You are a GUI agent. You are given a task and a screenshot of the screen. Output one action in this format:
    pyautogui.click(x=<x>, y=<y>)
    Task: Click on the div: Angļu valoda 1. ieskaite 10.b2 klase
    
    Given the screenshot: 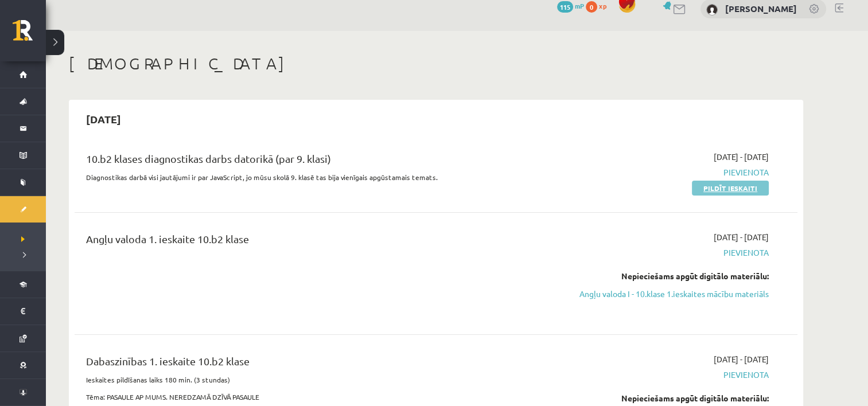 What is the action you would take?
    pyautogui.click(x=310, y=241)
    